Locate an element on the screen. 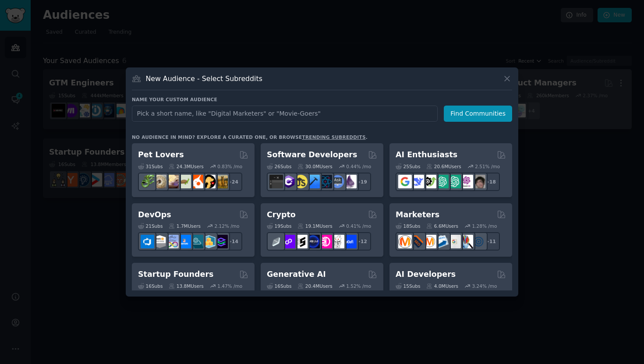  div: + 11 is located at coordinates (491, 242).